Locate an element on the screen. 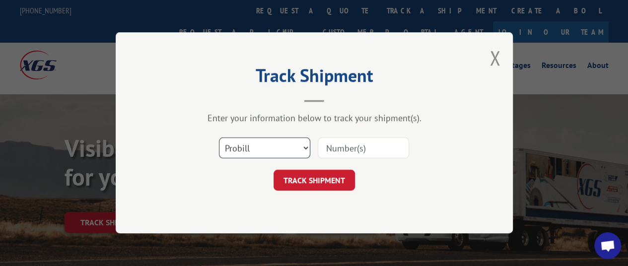 The width and height of the screenshot is (628, 266). button: TRACK SHIPMENT is located at coordinates (314, 181).